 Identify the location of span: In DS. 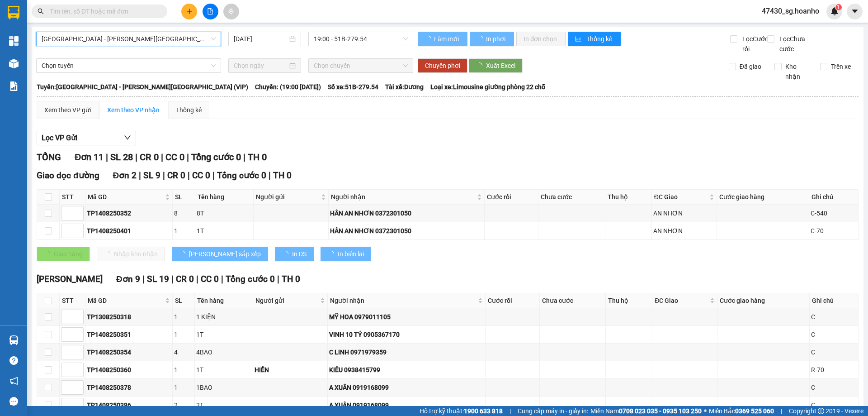
(299, 254).